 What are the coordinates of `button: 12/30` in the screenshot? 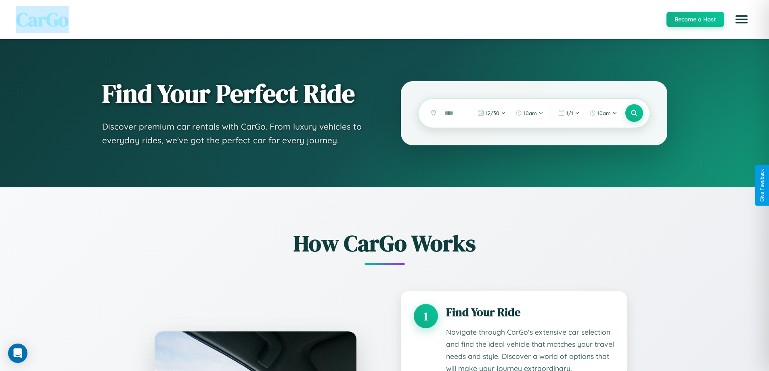 It's located at (492, 113).